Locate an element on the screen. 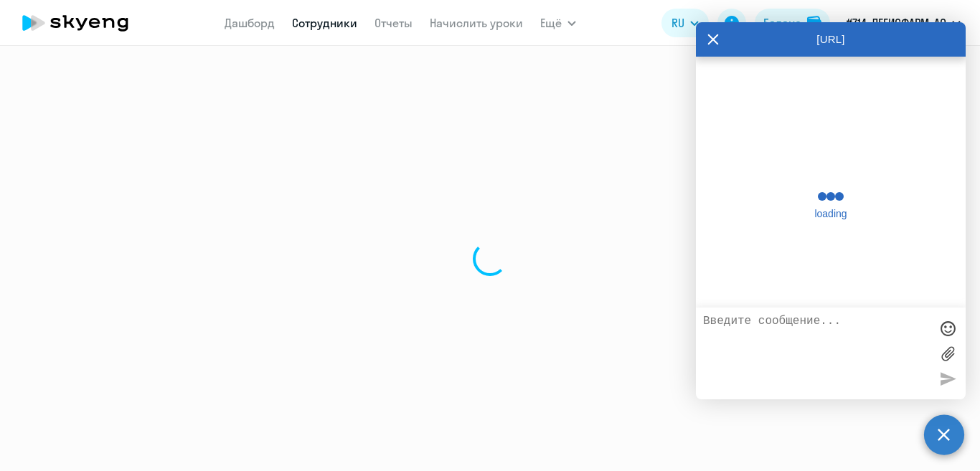 Image resolution: width=980 pixels, height=471 pixels. label: Лимит 10 файлов is located at coordinates (947, 353).